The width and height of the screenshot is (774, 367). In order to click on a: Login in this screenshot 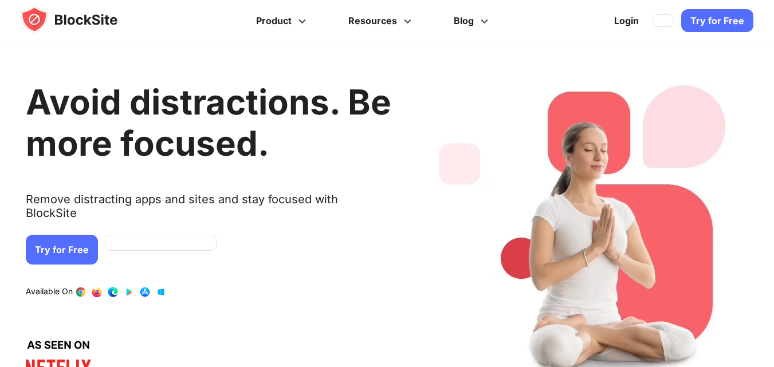, I will do `click(626, 21)`.